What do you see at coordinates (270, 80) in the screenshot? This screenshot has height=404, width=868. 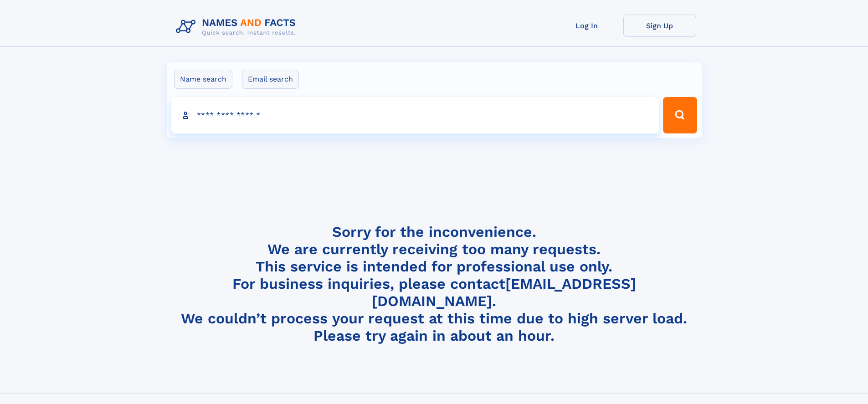 I see `label: Email search` at bounding box center [270, 80].